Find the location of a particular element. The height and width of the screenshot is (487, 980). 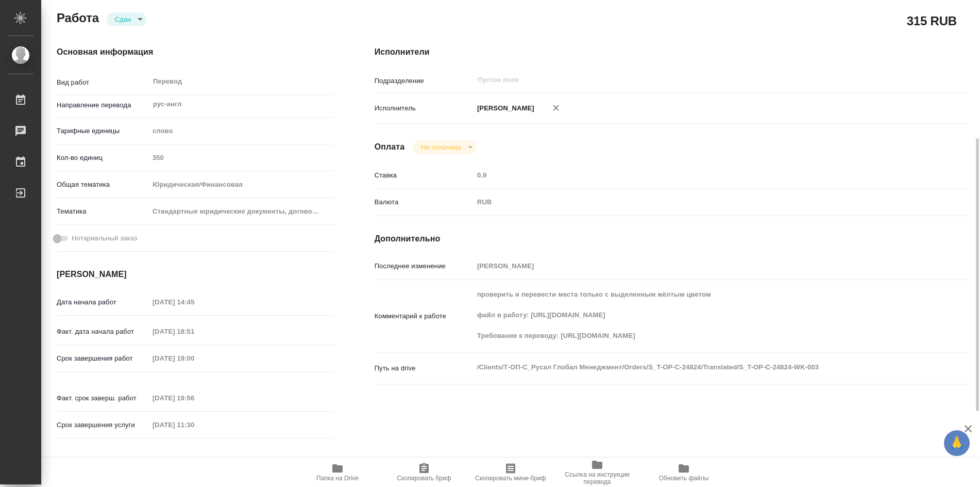

p: Путь на drive is located at coordinates (424, 368).